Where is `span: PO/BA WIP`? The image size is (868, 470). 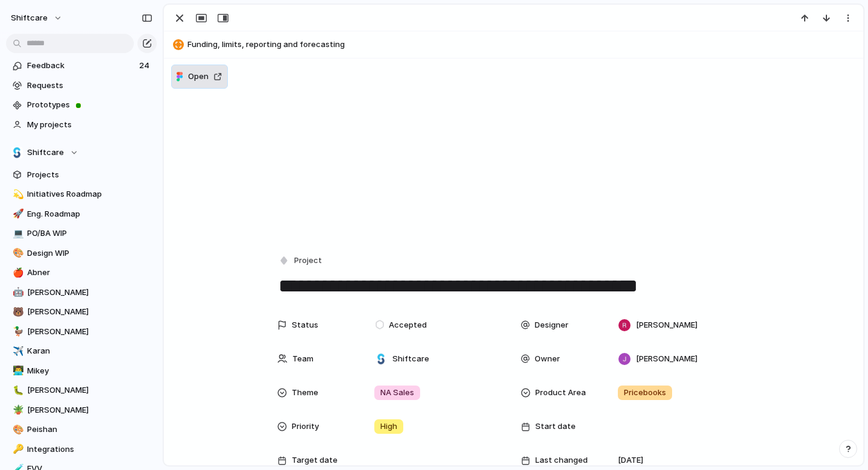
span: PO/BA WIP is located at coordinates (90, 234).